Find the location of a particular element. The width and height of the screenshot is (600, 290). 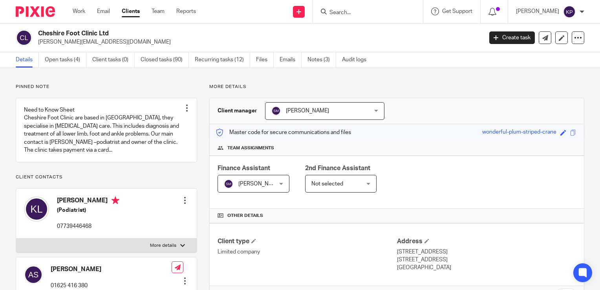

a: Notes (3) is located at coordinates (321, 60).